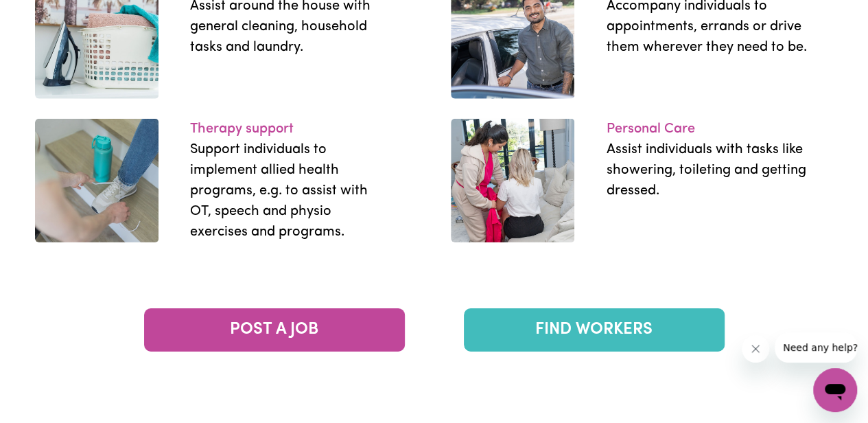 This screenshot has width=868, height=423. I want to click on p: Personal Care, so click(707, 129).